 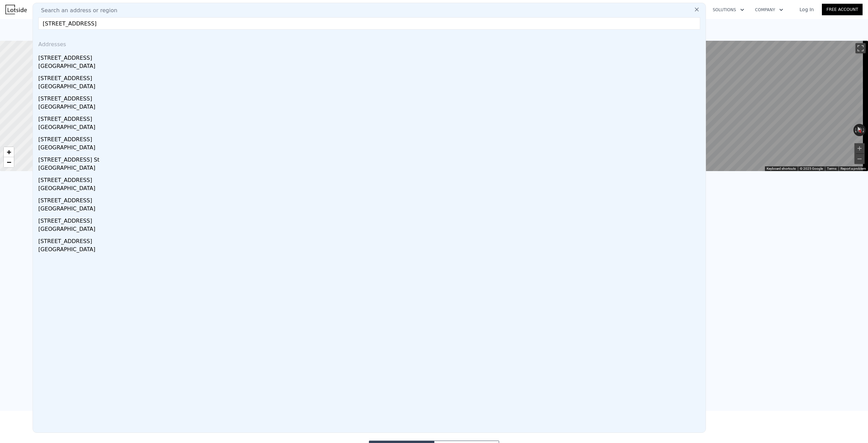 What do you see at coordinates (9, 152) in the screenshot?
I see `a: Zoom in` at bounding box center [9, 152].